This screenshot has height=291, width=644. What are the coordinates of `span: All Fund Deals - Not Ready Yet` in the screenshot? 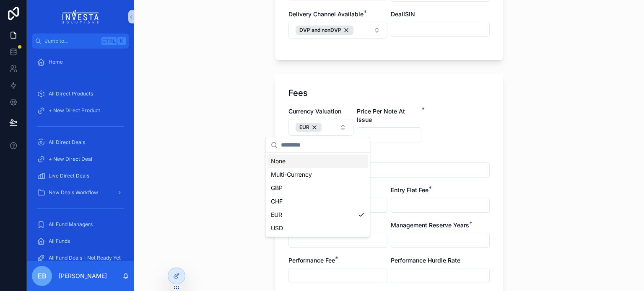 It's located at (85, 258).